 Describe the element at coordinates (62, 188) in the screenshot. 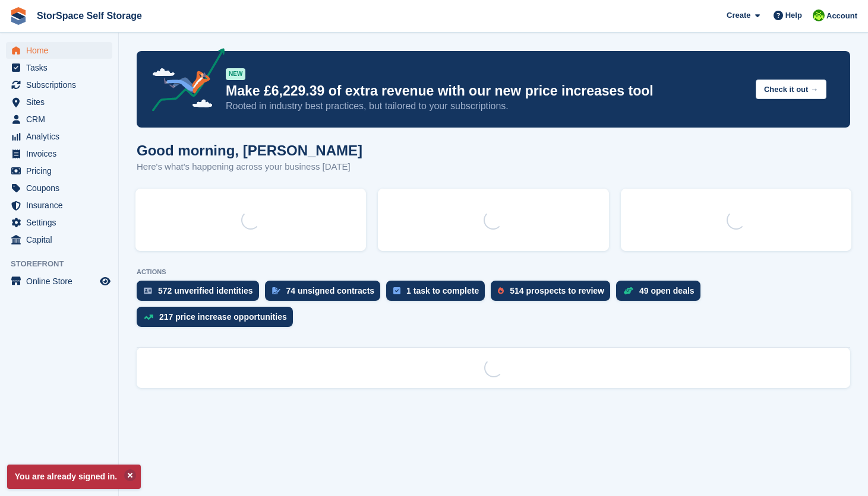

I see `span: Coupons` at that location.